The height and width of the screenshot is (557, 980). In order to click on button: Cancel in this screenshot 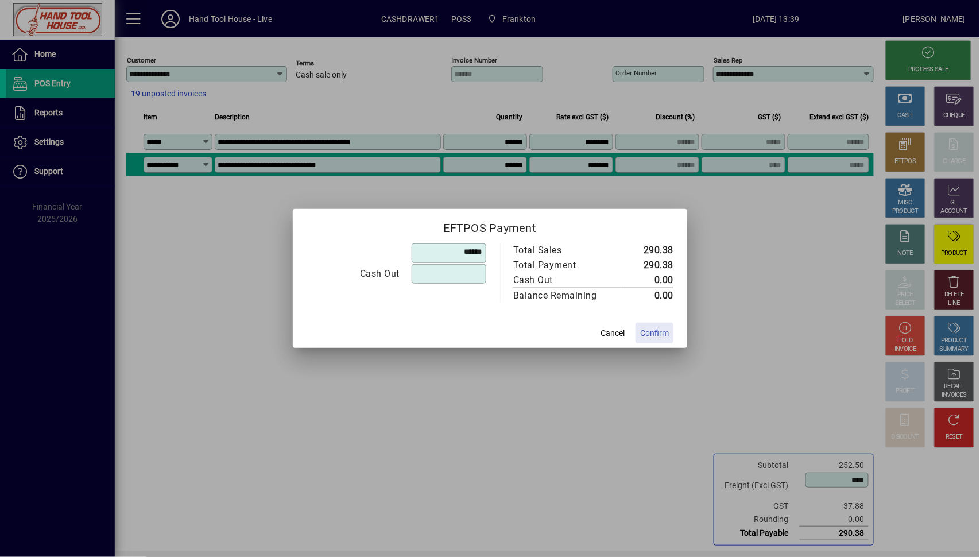, I will do `click(612, 334)`.